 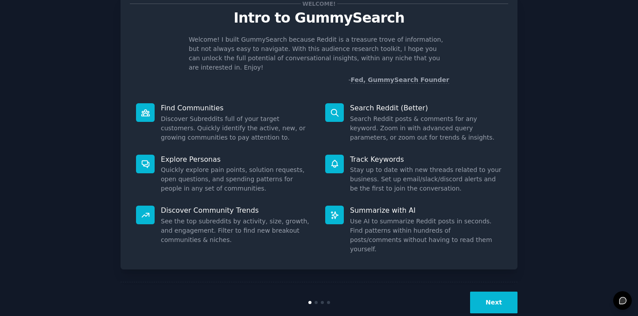 What do you see at coordinates (319, 18) in the screenshot?
I see `p: Intro to GummySearch` at bounding box center [319, 18].